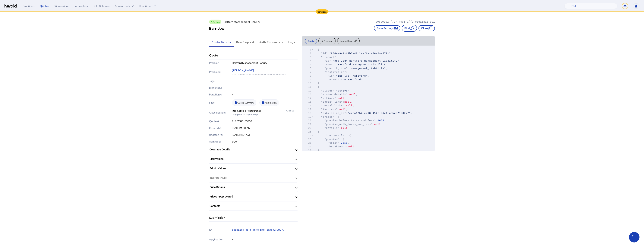 The image size is (644, 247). Describe the element at coordinates (265, 75) in the screenshot. I see `p: d74fc2eb-7631-45ed-b5d8-e684448a20c1` at that location.